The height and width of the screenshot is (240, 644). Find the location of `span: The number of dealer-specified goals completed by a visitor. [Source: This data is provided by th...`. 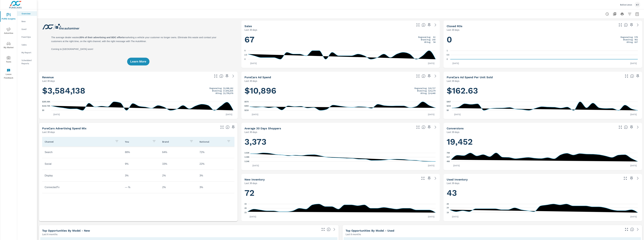

span: The number of dealer-specified goals completed by a visitor. [Source: This data is provided by th... is located at coordinates (626, 127).